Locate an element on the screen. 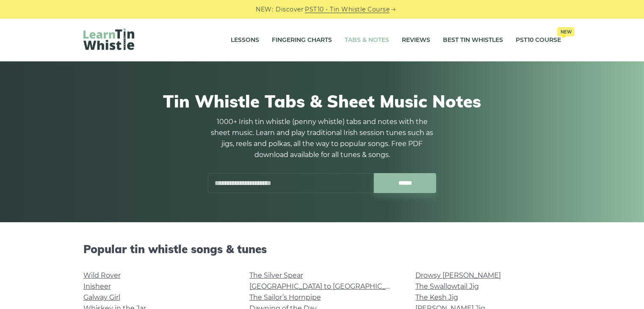  a: Galway Girl is located at coordinates (101, 297).